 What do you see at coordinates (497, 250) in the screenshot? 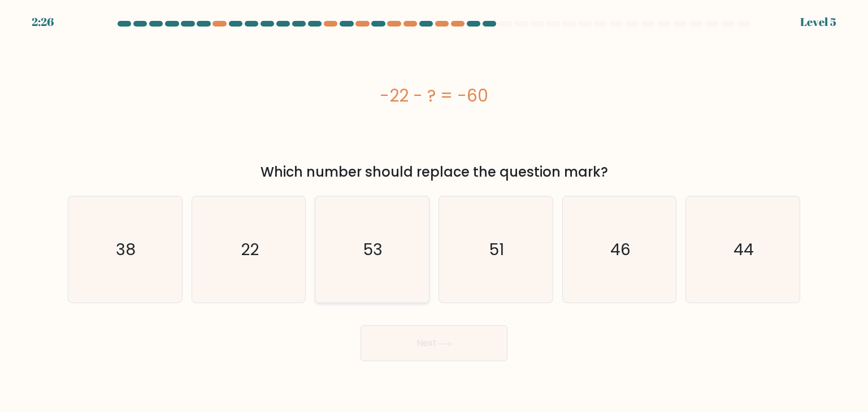
I see `text: 51` at bounding box center [497, 250].